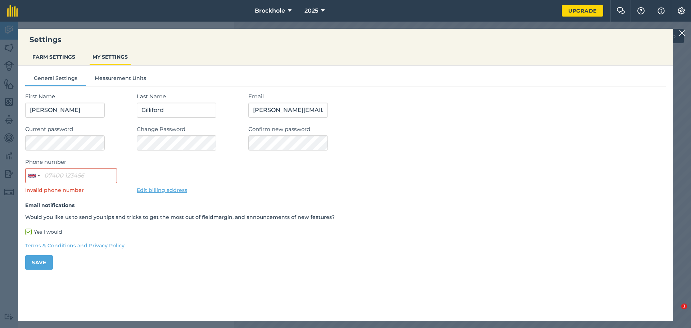 The width and height of the screenshot is (691, 328). I want to click on label: Current password, so click(77, 129).